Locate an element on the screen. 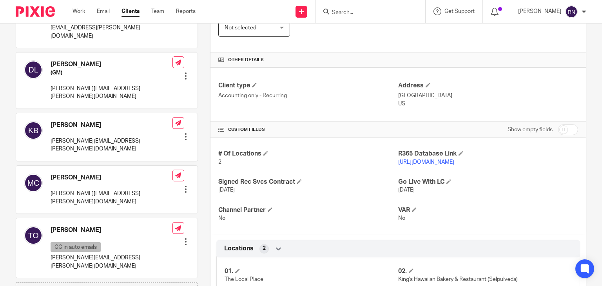 The height and width of the screenshot is (286, 602). h4: CUSTOM FIELDS is located at coordinates (308, 130).